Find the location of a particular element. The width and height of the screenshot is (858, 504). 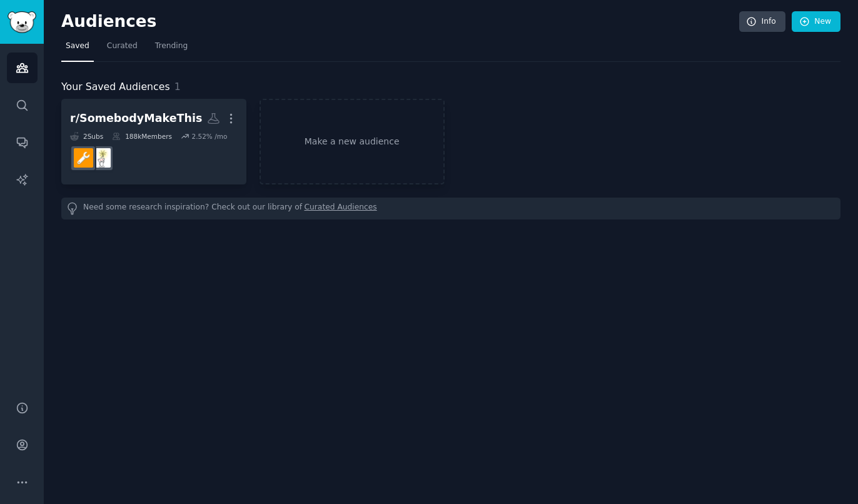

a: Trending is located at coordinates (171, 49).